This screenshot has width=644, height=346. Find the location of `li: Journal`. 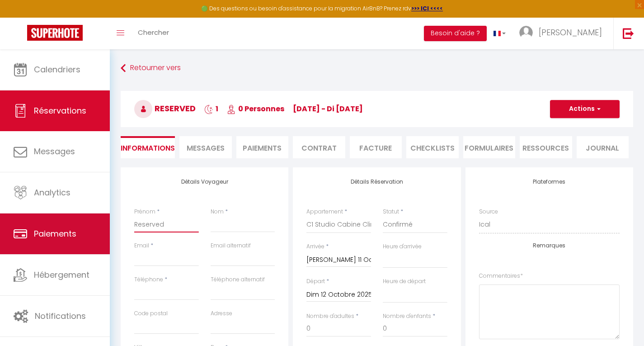

li: Journal is located at coordinates (603, 147).